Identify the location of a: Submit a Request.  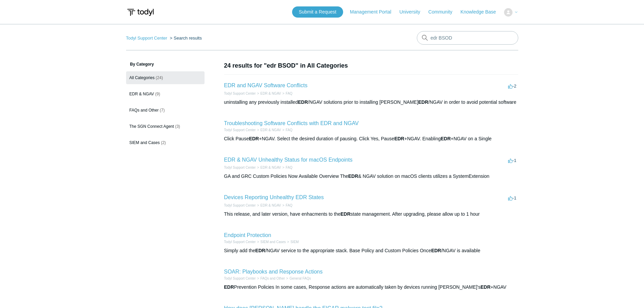
(317, 12).